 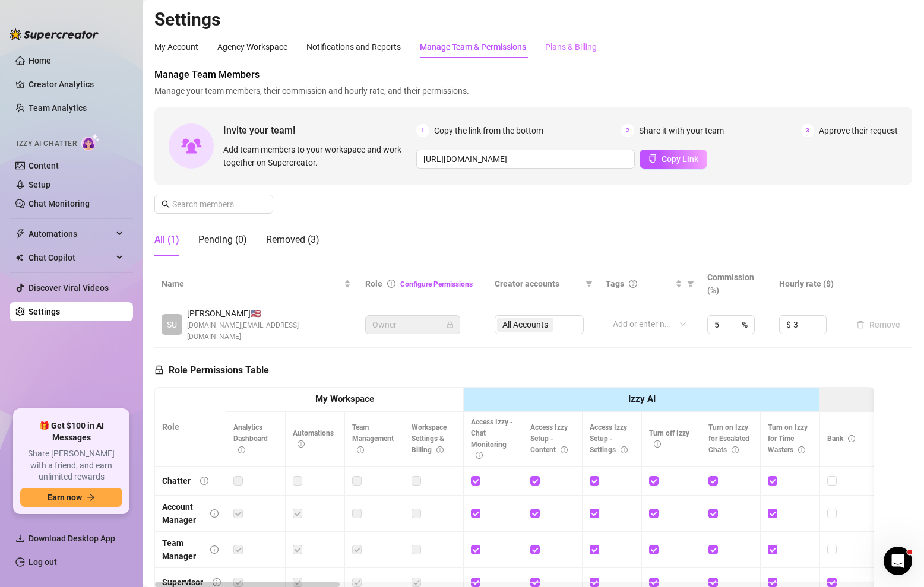 What do you see at coordinates (71, 431) in the screenshot?
I see `span: 🎁 Get $100 in AI Messages` at bounding box center [71, 431].